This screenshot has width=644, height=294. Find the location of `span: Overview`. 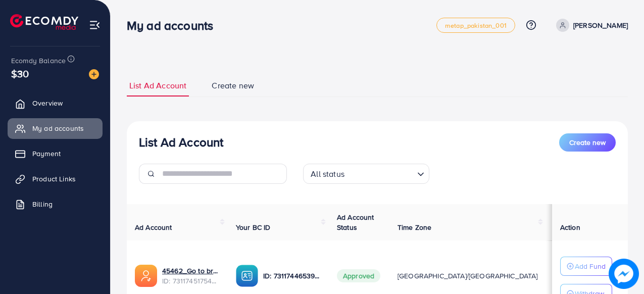

span: Overview is located at coordinates (48, 103).